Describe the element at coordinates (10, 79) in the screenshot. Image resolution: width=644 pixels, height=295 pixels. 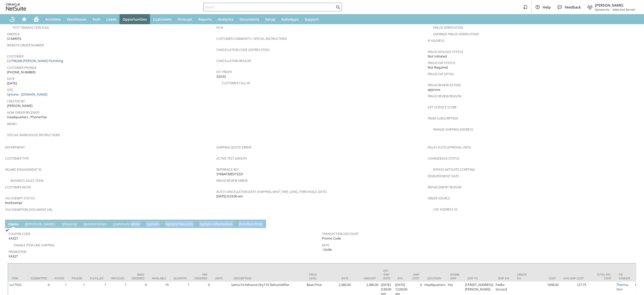
I see `a: Date` at that location.